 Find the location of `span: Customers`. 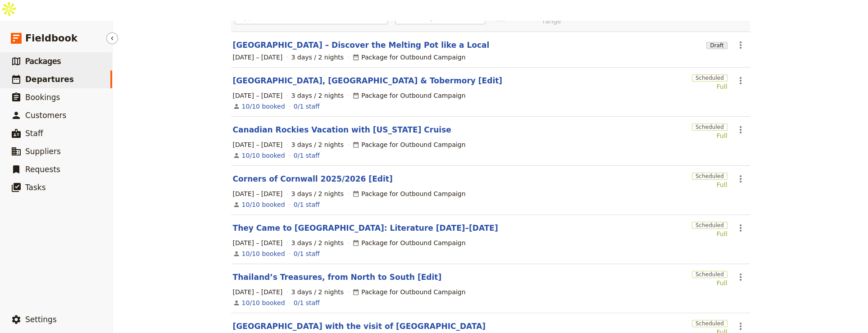

span: Customers is located at coordinates (45, 115).